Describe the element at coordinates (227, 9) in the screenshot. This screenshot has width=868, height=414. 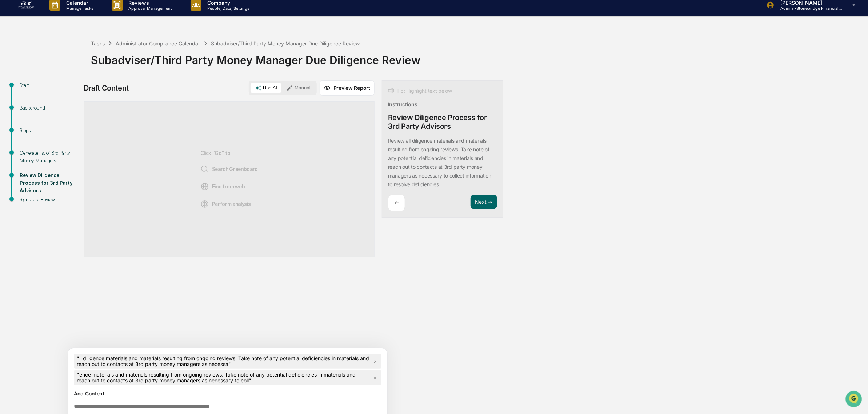
I see `p: People, Data, Settings` at that location.